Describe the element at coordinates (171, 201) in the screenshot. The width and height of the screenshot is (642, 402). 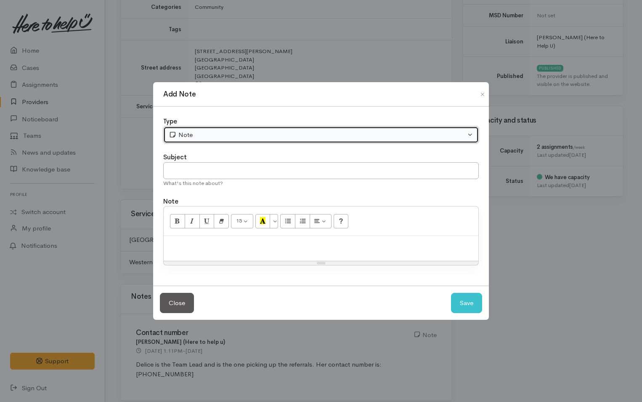
I see `label: Note` at that location.